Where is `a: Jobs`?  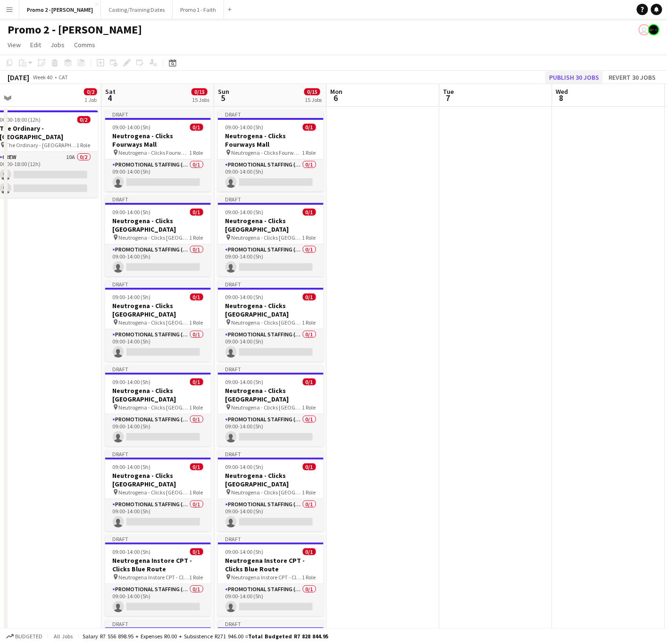
a: Jobs is located at coordinates (58, 45).